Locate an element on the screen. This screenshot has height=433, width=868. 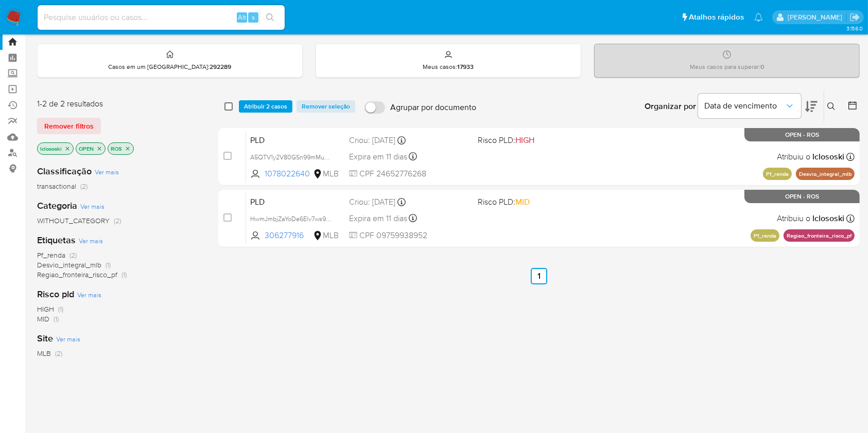
input: Pesquise usuários ou casos... is located at coordinates (161, 17).